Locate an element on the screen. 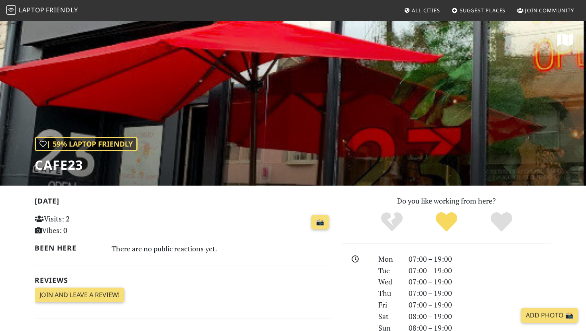 The height and width of the screenshot is (331, 586). div: Sat is located at coordinates (388, 316).